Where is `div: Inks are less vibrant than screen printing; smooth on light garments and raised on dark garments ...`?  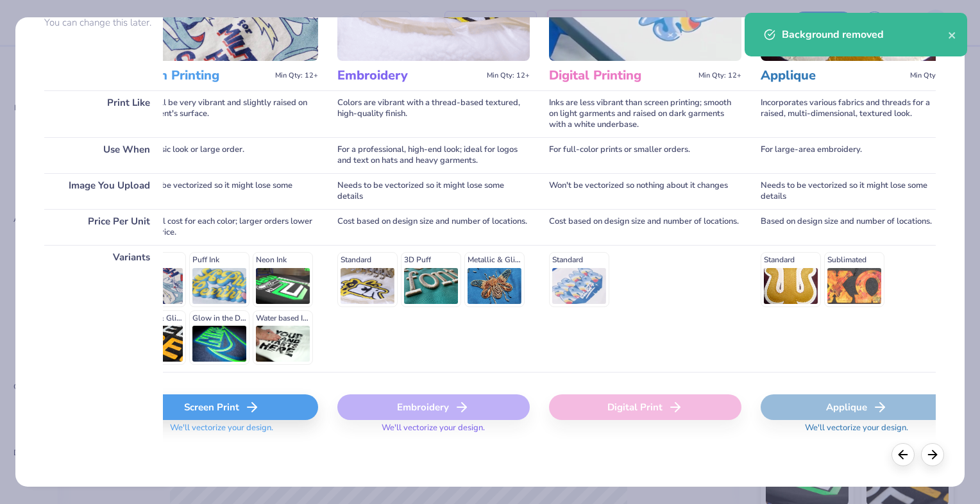 div: Inks are less vibrant than screen printing; smooth on light garments and raised on dark garments ... is located at coordinates (646, 113).